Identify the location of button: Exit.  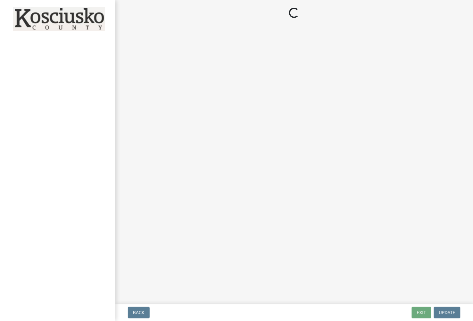
(421, 313).